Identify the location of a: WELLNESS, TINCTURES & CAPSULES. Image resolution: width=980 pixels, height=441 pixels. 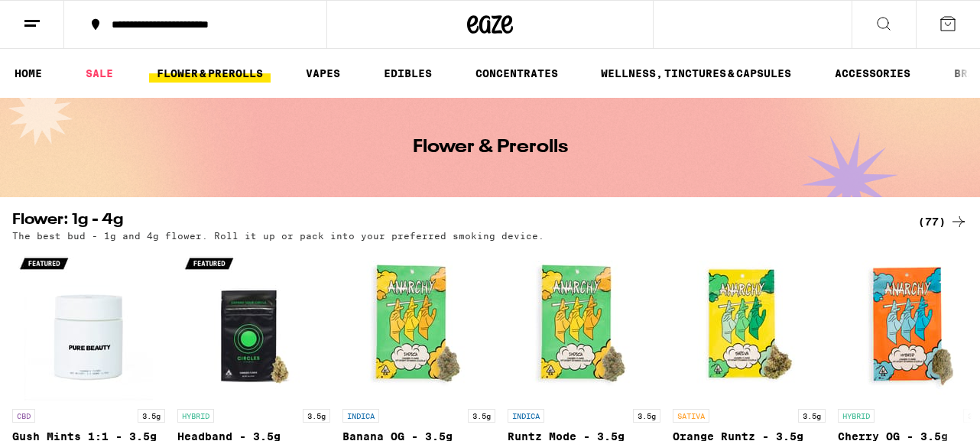
(696, 73).